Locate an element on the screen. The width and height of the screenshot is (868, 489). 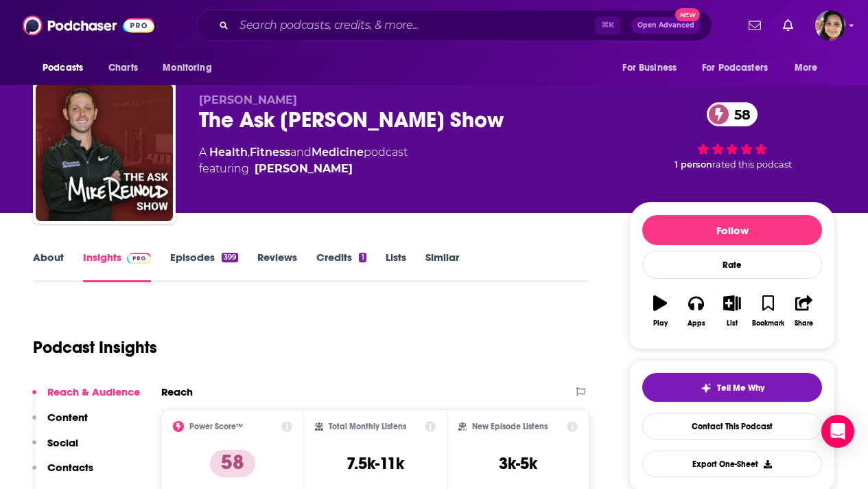
button: Apps is located at coordinates (696, 311).